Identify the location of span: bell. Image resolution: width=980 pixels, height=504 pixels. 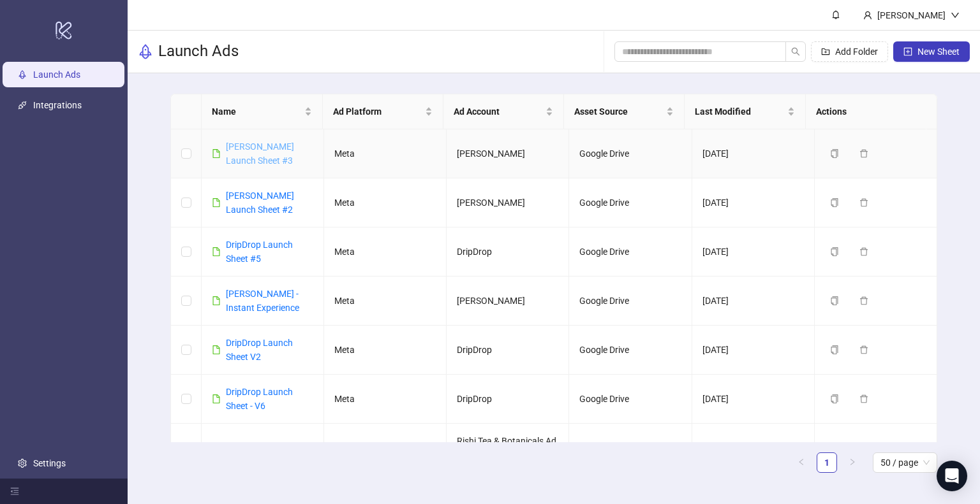
(836, 15).